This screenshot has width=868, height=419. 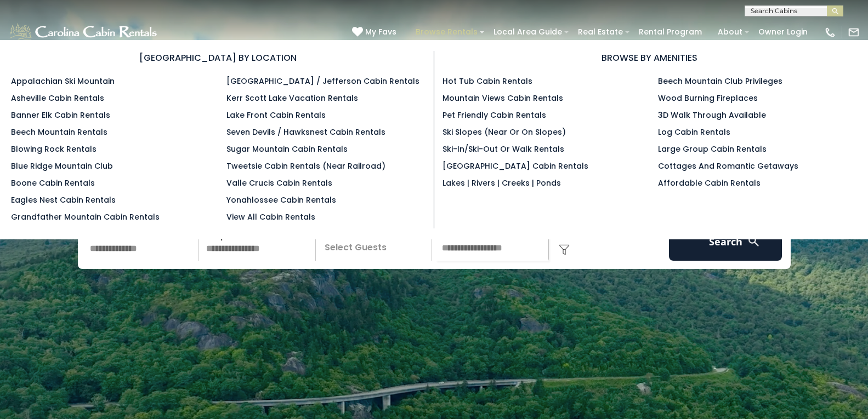 I want to click on h3: BROWSE BY AMENITIES, so click(x=650, y=58).